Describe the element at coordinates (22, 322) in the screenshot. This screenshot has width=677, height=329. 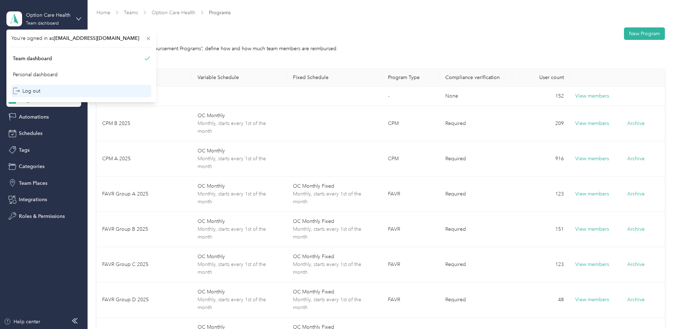
I see `div: Help center` at that location.